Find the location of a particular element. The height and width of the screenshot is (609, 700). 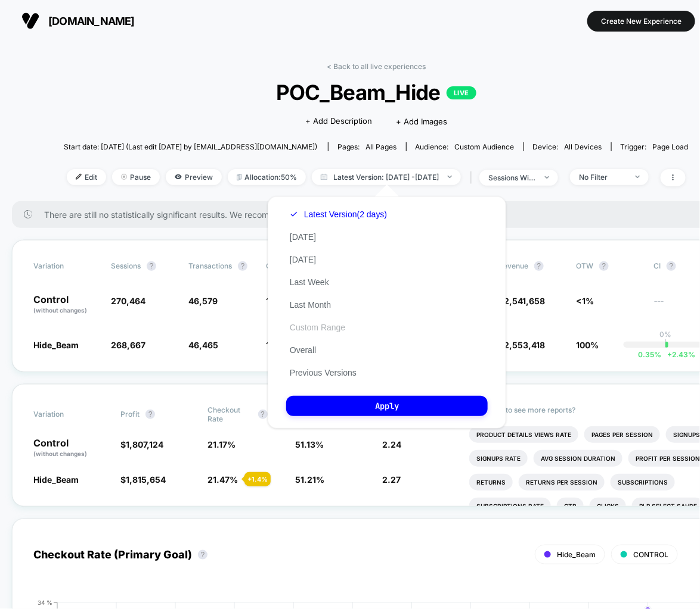

li: Subscriptions is located at coordinates (643, 482).